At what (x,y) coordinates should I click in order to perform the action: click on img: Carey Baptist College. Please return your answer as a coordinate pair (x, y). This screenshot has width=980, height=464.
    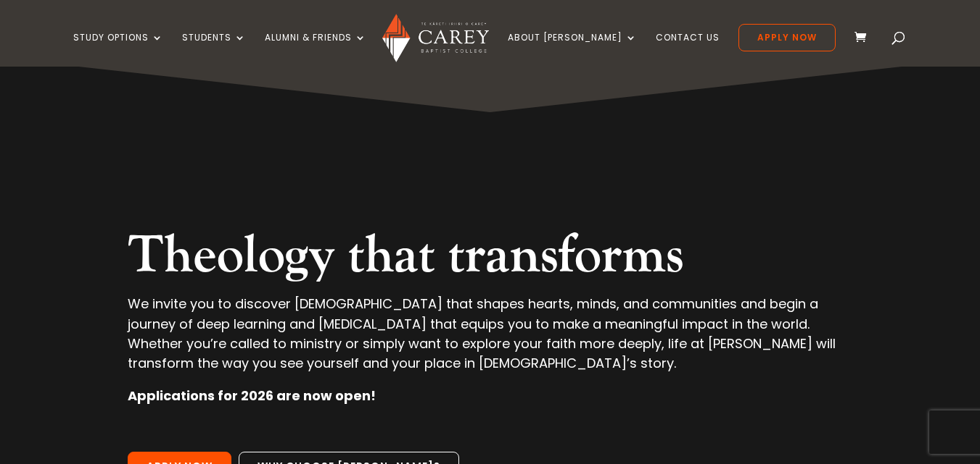
    Looking at the image, I should click on (435, 37).